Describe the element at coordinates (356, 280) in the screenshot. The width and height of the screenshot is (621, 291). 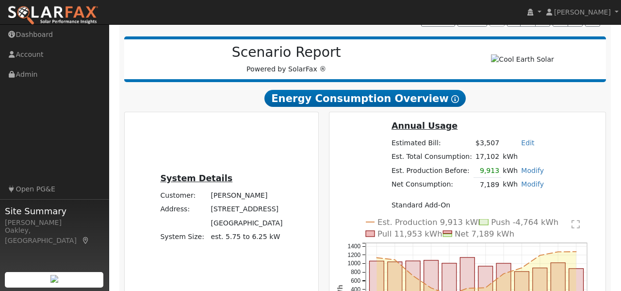
I see `text: 600` at that location.